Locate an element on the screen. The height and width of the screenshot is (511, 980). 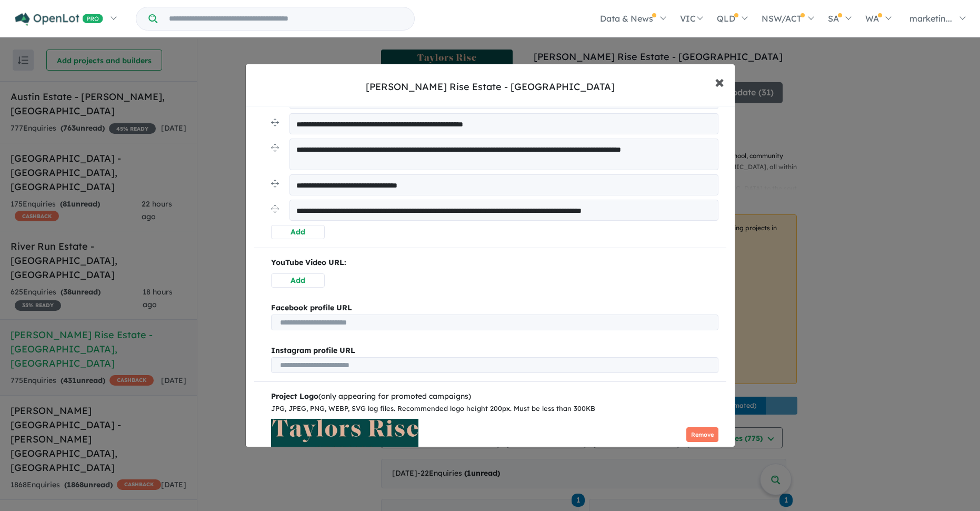
div: JPG, JPEG, PNG, WEBP, SVG log files. Recommended logo height 200px. Must be less than 300KB is located at coordinates (495, 409).